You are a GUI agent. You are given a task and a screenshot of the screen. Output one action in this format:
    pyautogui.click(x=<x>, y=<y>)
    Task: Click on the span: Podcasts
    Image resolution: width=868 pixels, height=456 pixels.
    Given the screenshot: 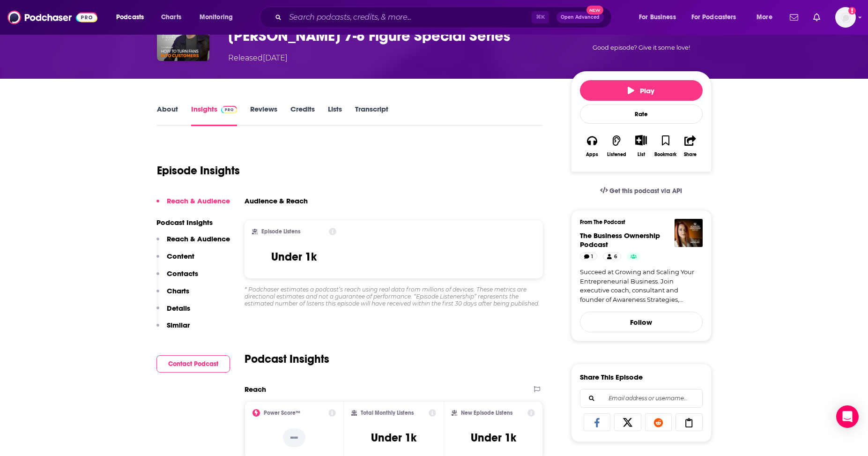 What is the action you would take?
    pyautogui.click(x=130, y=17)
    